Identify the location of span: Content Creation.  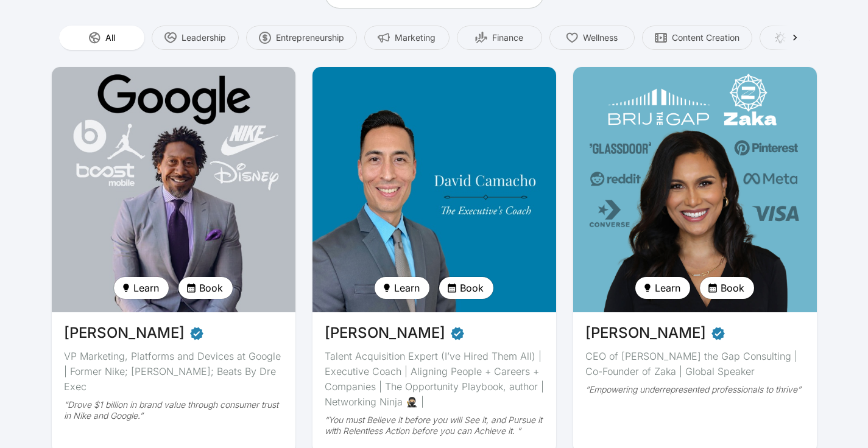
(706, 38).